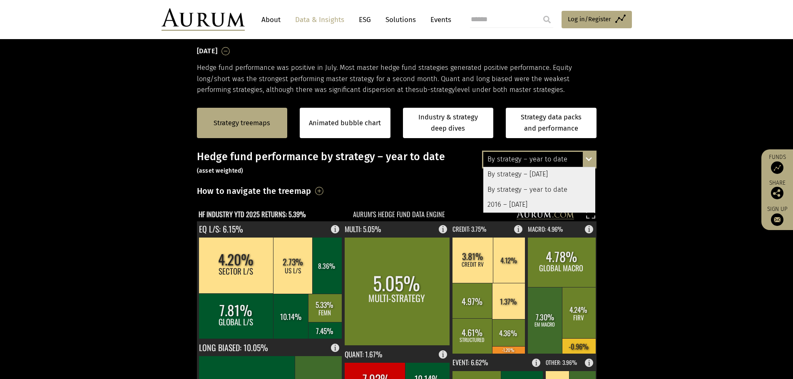 The image size is (793, 379). I want to click on span: Log in/Register, so click(589, 19).